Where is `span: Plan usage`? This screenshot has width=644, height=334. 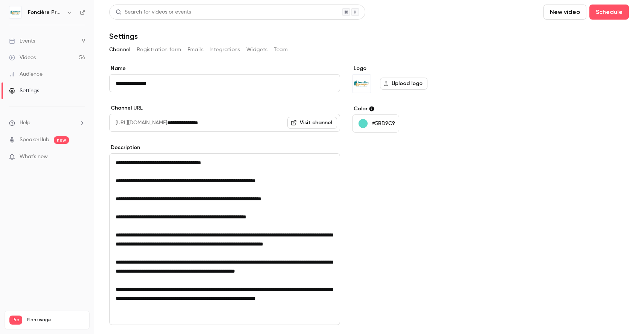
span: Plan usage is located at coordinates (55, 320).